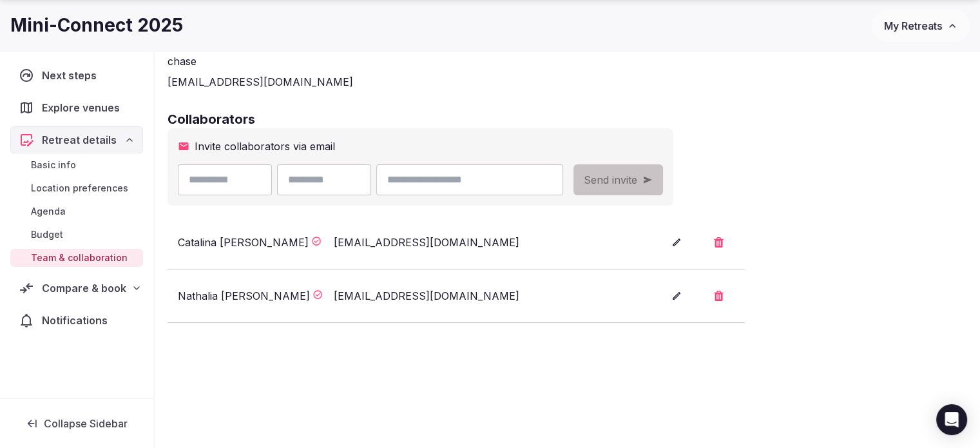 The height and width of the screenshot is (448, 980). I want to click on span: Notifications, so click(77, 321).